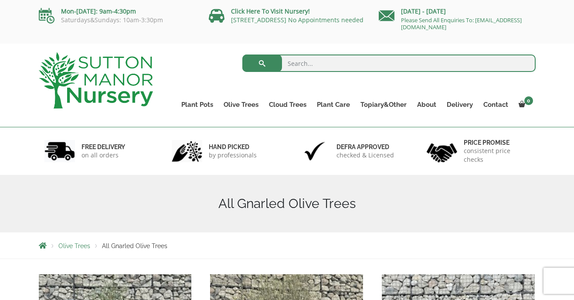 The height and width of the screenshot is (300, 574). Describe the element at coordinates (497, 155) in the screenshot. I see `p: consistent price checks` at that location.